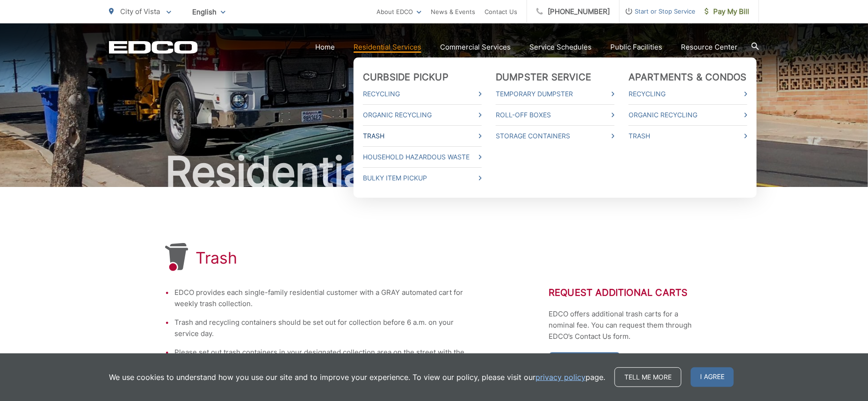  What do you see at coordinates (324, 298) in the screenshot?
I see `li: EDCO provides each single-family residential customer with a GRAY automated cart for weekly trash...` at bounding box center [324, 298].